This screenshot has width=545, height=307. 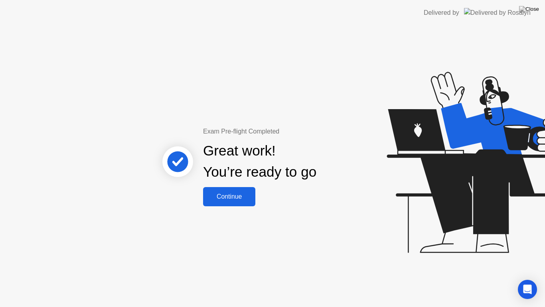 I want to click on div: Continue, so click(x=229, y=196).